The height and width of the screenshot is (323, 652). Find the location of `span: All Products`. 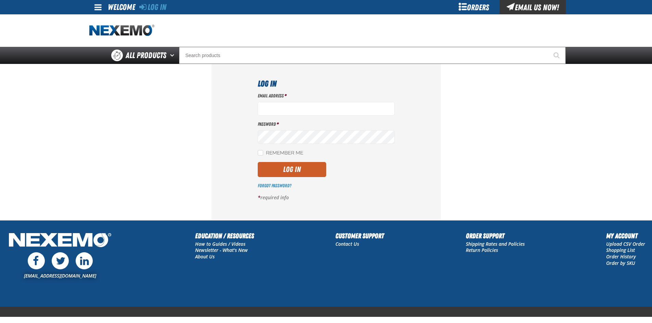

span: All Products is located at coordinates (146, 55).